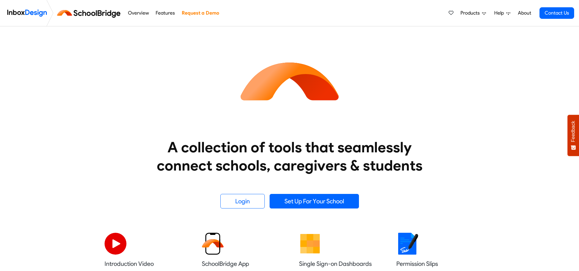 Image resolution: width=579 pixels, height=271 pixels. Describe the element at coordinates (144, 264) in the screenshot. I see `h5: Introduction Video` at that location.